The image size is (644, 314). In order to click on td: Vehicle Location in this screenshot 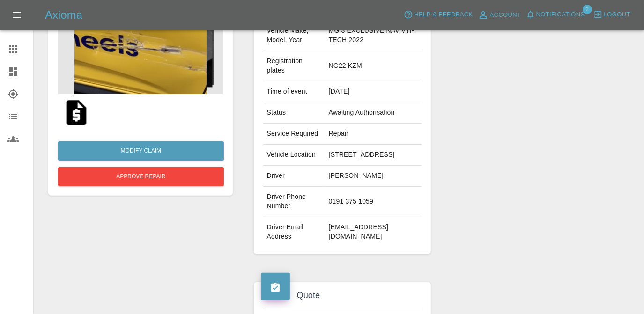, I will do `click(294, 155)`.